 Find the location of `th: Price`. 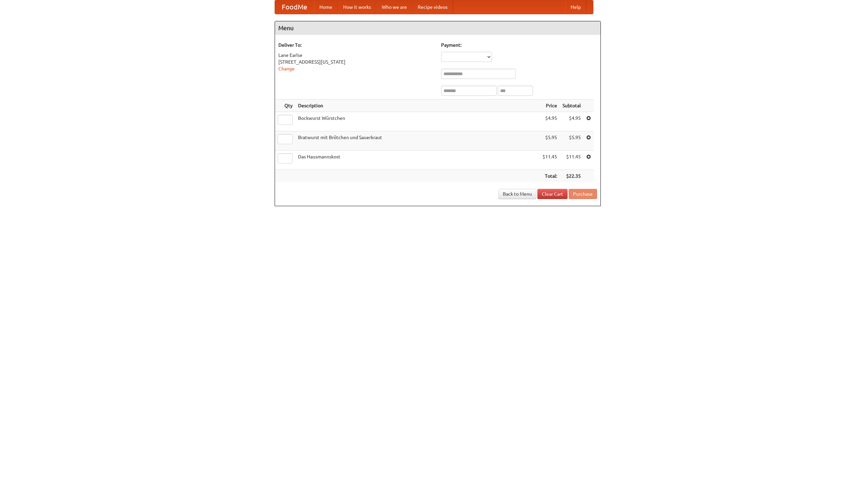

th: Price is located at coordinates (550, 106).